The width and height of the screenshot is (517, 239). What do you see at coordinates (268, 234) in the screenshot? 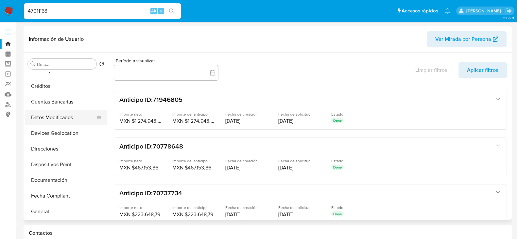
I see `h1: Contactos` at bounding box center [268, 234].